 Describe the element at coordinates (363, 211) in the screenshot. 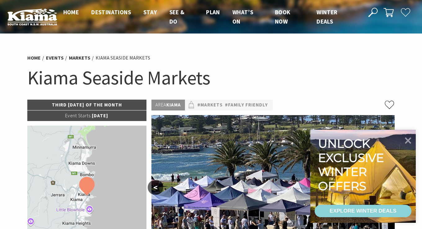

I see `a: EXPLORE WINTER DEALS` at that location.